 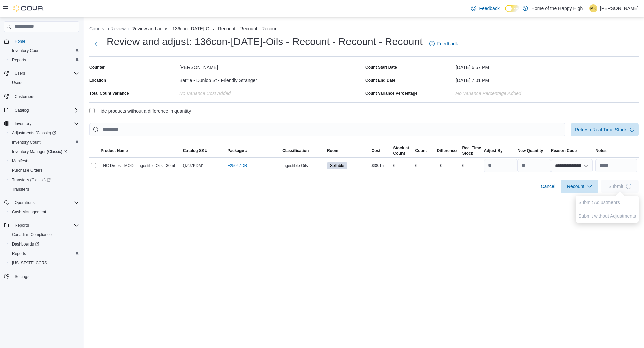 I want to click on span: Count, so click(x=421, y=151).